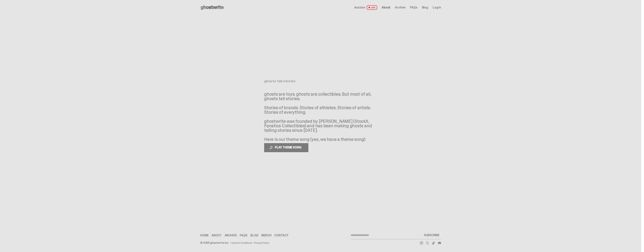  What do you see at coordinates (372, 7) in the screenshot?
I see `span: LIVE` at bounding box center [372, 7].